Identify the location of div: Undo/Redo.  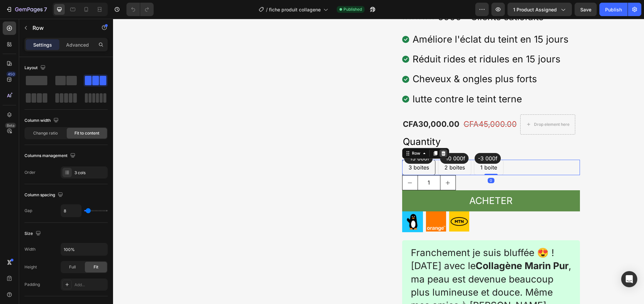
(140, 10).